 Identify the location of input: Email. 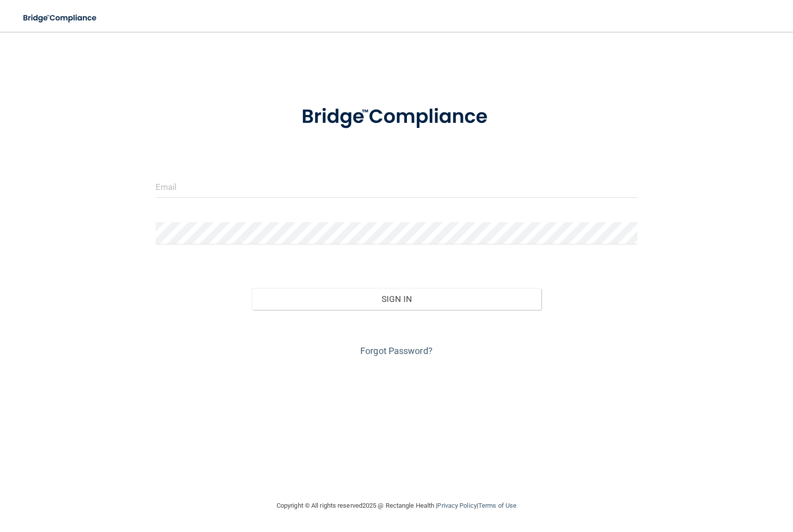
(396, 186).